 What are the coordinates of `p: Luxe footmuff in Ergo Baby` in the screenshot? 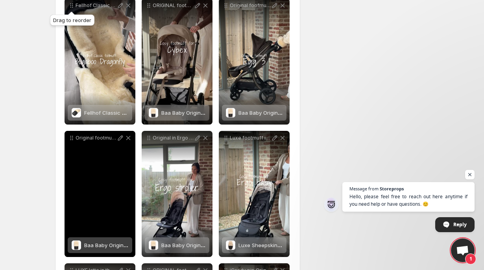 It's located at (251, 138).